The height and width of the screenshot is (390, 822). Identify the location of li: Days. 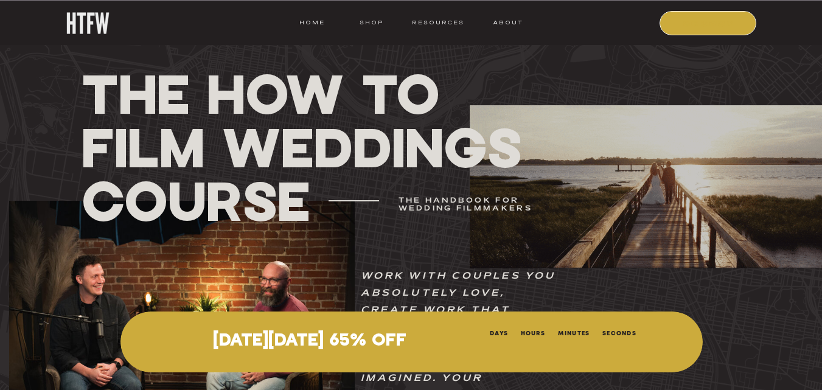
(499, 332).